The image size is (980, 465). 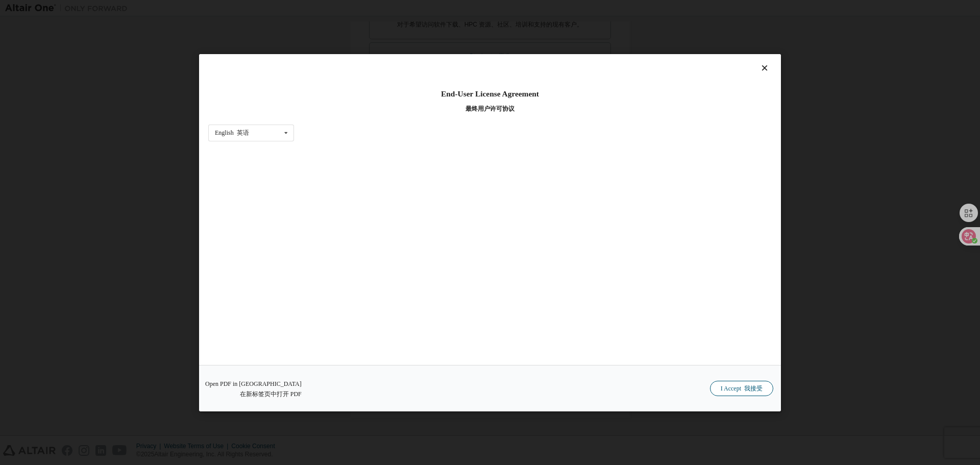 What do you see at coordinates (490, 103) in the screenshot?
I see `div: End-User License Agreement` at bounding box center [490, 103].